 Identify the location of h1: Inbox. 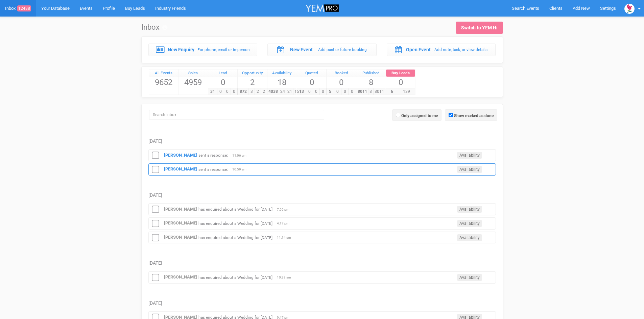
(154, 28).